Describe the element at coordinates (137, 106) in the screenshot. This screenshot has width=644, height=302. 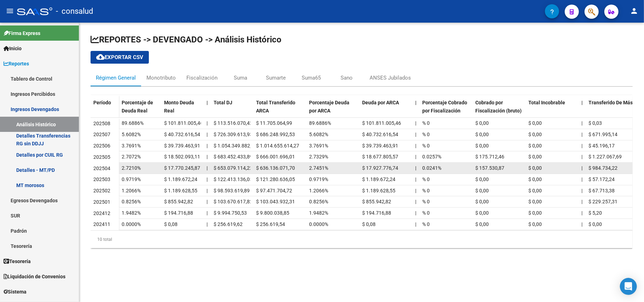
I see `span: Porcentaje de Deuda Real` at that location.